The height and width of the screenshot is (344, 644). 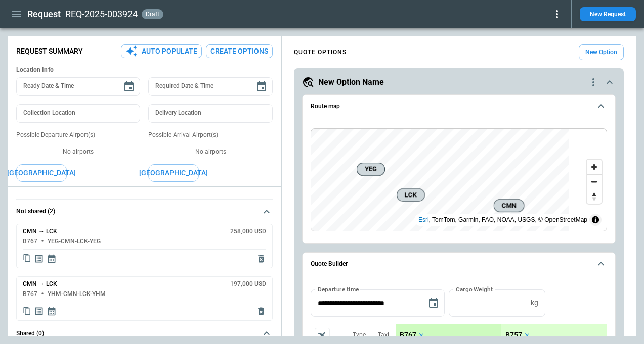 What do you see at coordinates (74, 241) in the screenshot?
I see `h6: YEG-CMN-LCK-YEG` at bounding box center [74, 241].